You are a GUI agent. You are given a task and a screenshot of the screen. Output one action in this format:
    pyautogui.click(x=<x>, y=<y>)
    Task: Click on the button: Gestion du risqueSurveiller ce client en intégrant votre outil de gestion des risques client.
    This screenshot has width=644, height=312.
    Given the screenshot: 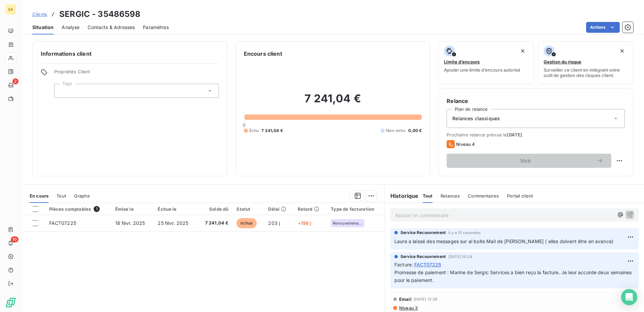 What is the action you would take?
    pyautogui.click(x=586, y=63)
    